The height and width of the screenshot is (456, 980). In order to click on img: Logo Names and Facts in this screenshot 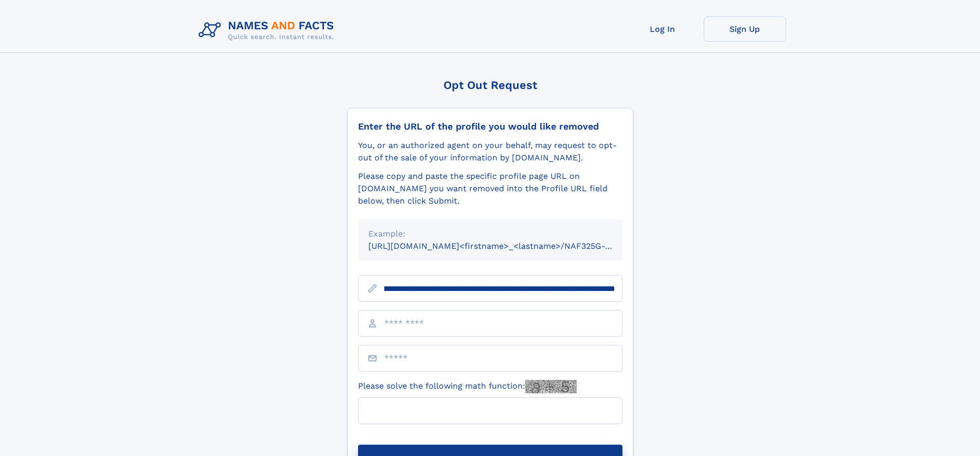, I will do `click(269, 30)`.